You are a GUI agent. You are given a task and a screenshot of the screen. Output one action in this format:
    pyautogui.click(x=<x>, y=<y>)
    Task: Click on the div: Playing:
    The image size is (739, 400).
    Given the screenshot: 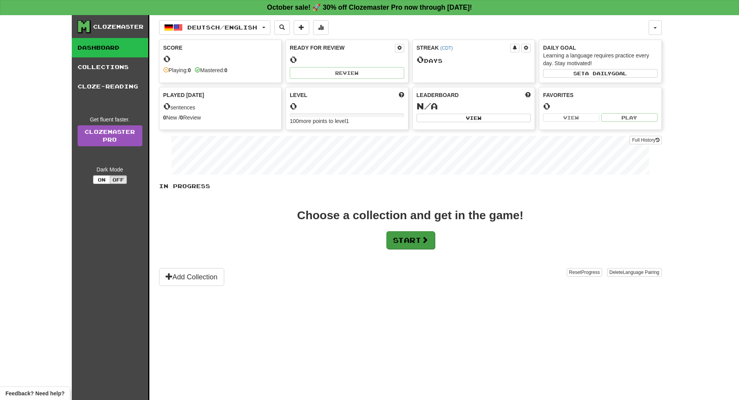 What is the action you would take?
    pyautogui.click(x=177, y=70)
    